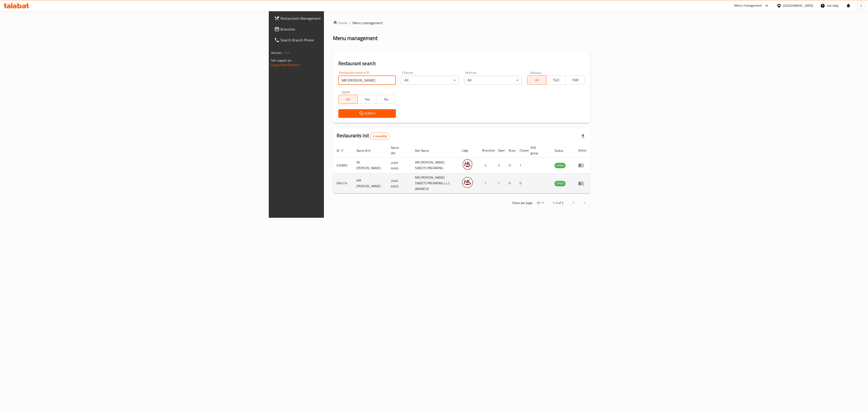  Describe the element at coordinates (425, 151) in the screenshot. I see `span: Ref. Name` at that location.